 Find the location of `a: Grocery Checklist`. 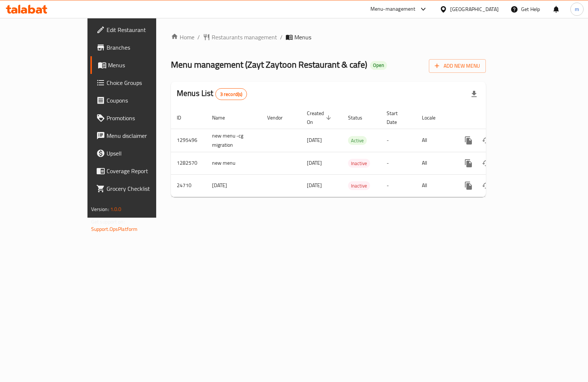

a: Grocery Checklist is located at coordinates (138, 188).